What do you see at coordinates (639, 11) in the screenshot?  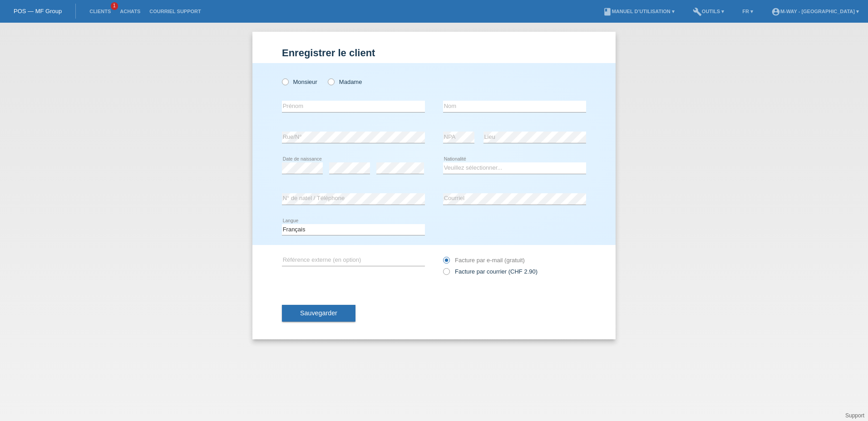 I see `a: bookManuel d’utilisation ▾` at bounding box center [639, 11].